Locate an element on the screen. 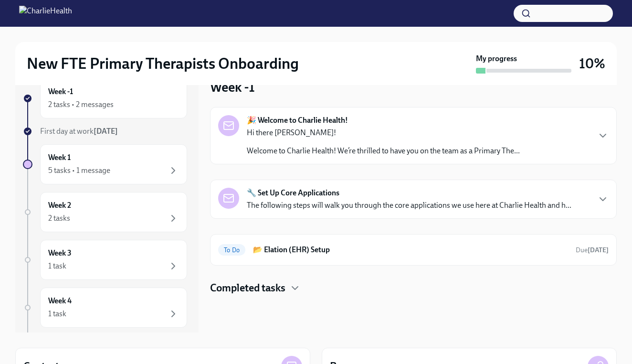 The height and width of the screenshot is (364, 632). a: Week -12 tasks • 2 messages is located at coordinates (105, 98).